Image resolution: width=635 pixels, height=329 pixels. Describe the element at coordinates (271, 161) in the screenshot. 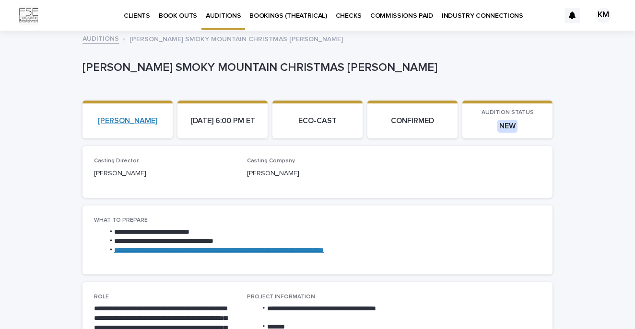

I see `span: Casting Company` at that location.